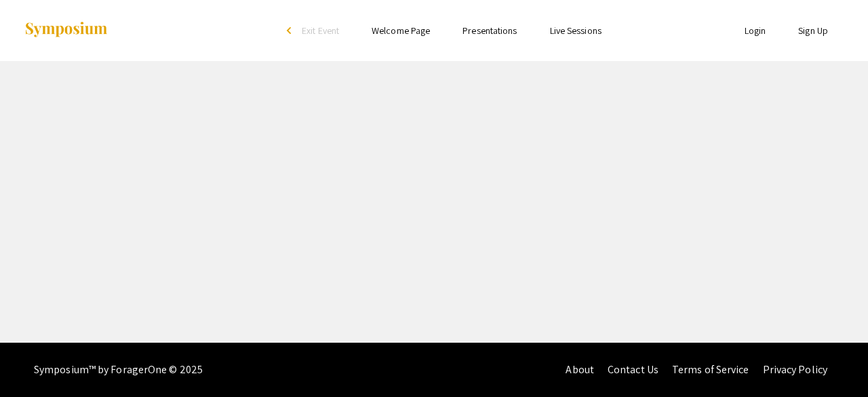 This screenshot has width=868, height=397. Describe the element at coordinates (66, 30) in the screenshot. I see `img: Symposium by ForagerOne` at that location.